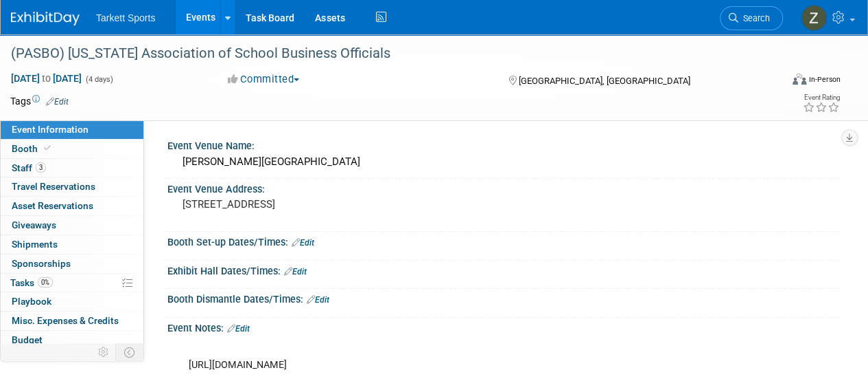 The height and width of the screenshot is (379, 868). Describe the element at coordinates (27, 339) in the screenshot. I see `span: Budget` at that location.